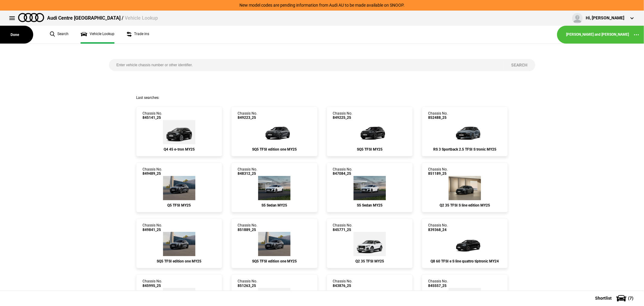 This screenshot has width=644, height=306. I want to click on div: Q5 TFSI MY25, so click(179, 205).